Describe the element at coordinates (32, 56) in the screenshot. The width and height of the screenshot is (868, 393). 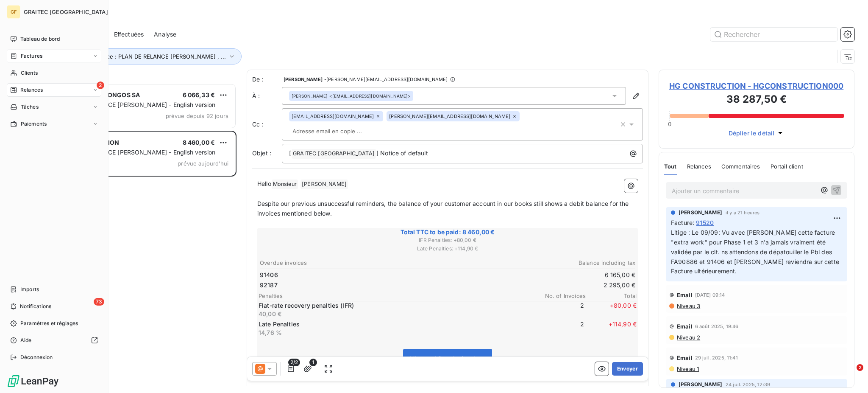
I see `span: Factures` at that location.